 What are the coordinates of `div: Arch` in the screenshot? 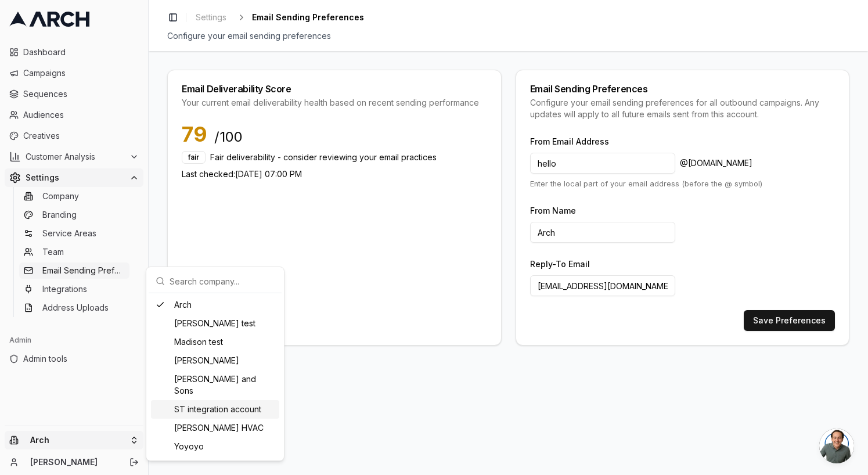 It's located at (215, 305).